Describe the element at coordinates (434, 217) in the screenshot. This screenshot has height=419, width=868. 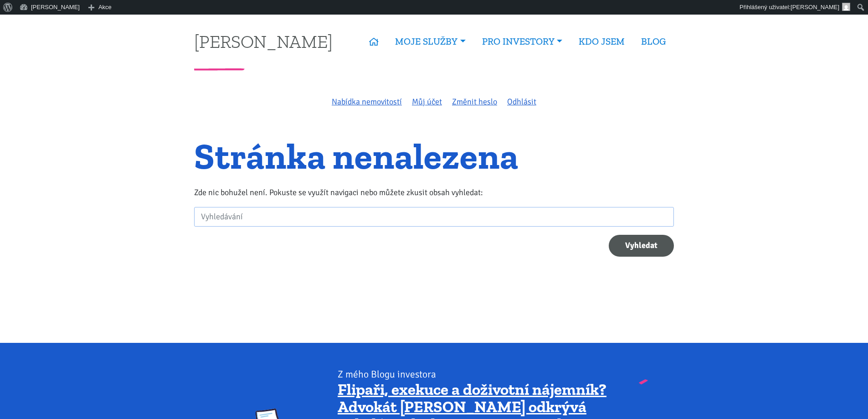
I see `input: search` at that location.